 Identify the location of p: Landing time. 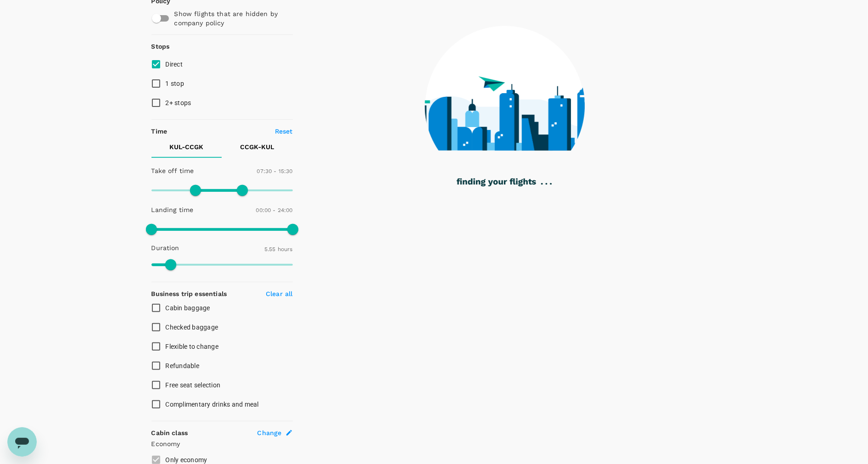
(173, 209).